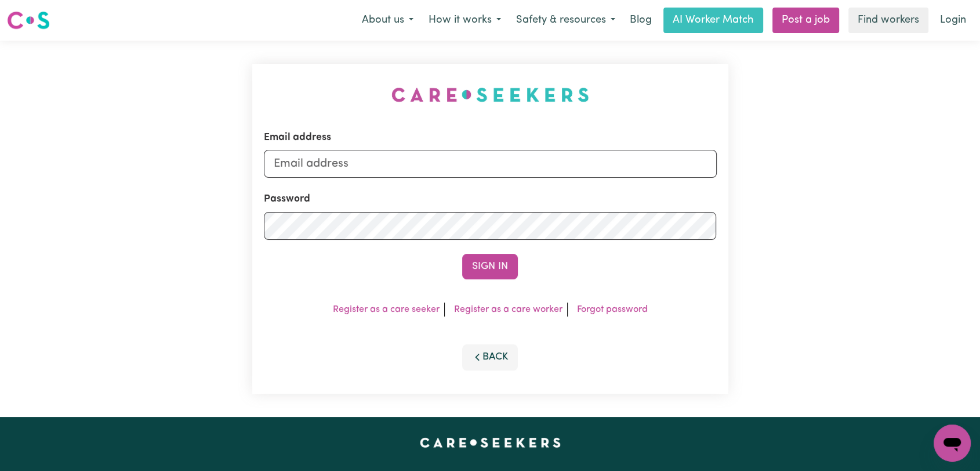  What do you see at coordinates (490, 164) in the screenshot?
I see `input: Email address` at bounding box center [490, 164].